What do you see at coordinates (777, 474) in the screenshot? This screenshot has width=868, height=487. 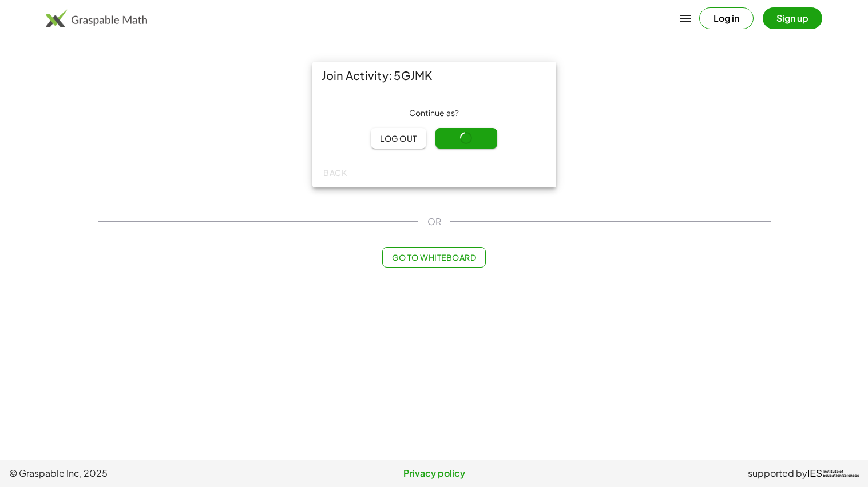 I see `span: supported by` at bounding box center [777, 474].